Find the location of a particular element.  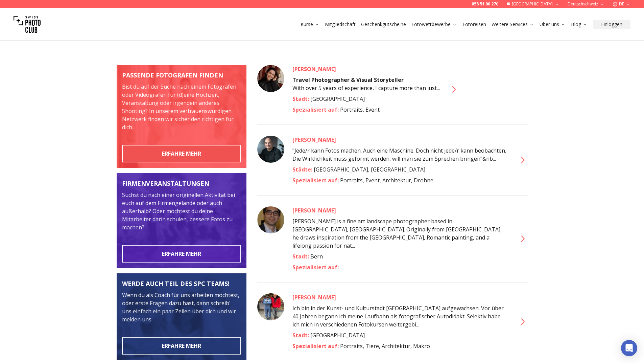

a: Weitere Services is located at coordinates (513, 24).